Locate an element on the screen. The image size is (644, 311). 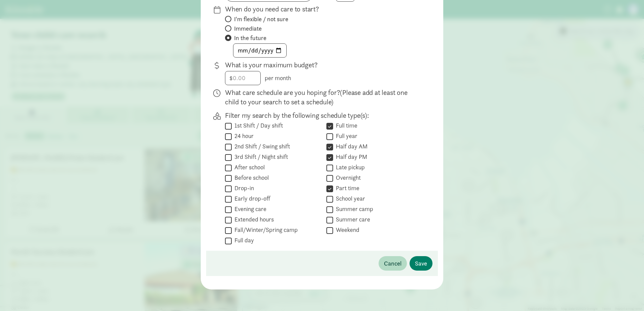
label: Early drop-off is located at coordinates (251, 198).